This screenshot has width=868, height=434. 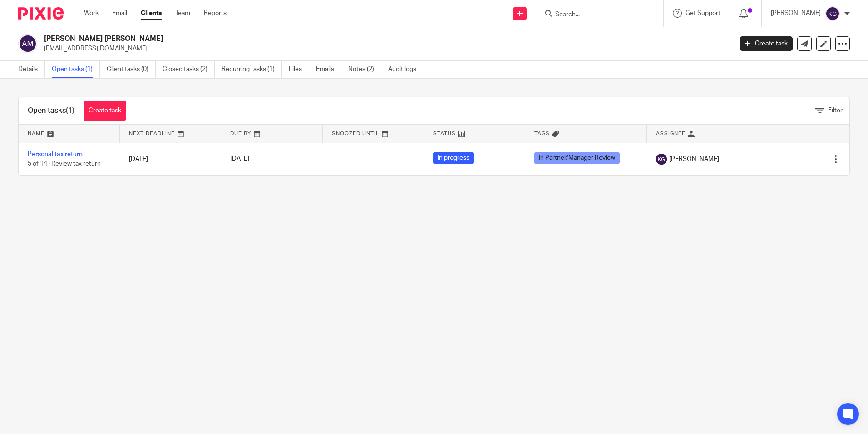 I want to click on input: Search, so click(x=596, y=15).